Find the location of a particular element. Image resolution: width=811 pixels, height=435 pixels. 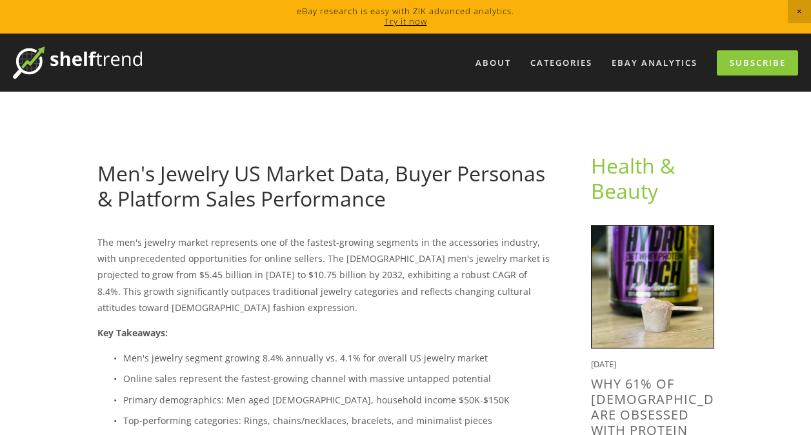

div: Categories is located at coordinates (561, 63).